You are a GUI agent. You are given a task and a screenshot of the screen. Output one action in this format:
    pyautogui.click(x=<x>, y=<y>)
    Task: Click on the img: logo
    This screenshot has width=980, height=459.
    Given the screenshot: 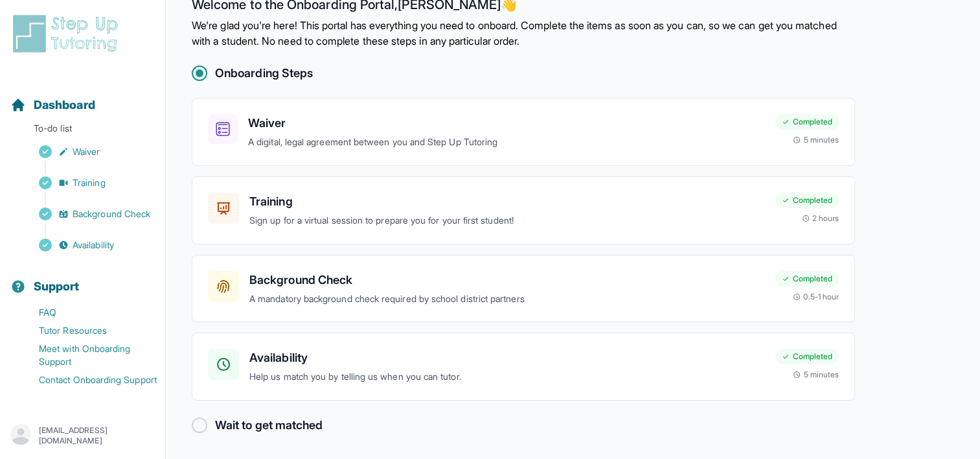 What is the action you would take?
    pyautogui.click(x=68, y=34)
    